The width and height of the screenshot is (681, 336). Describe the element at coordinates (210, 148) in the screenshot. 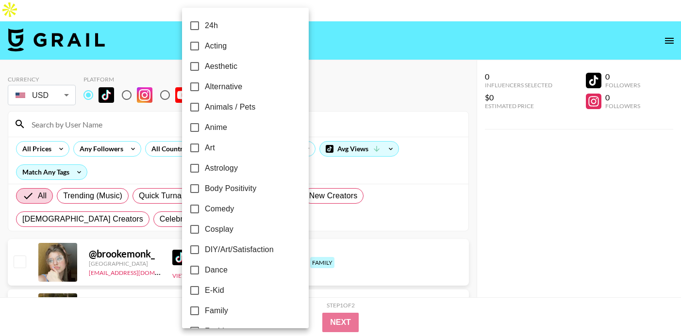

I see `span: Art` at that location.